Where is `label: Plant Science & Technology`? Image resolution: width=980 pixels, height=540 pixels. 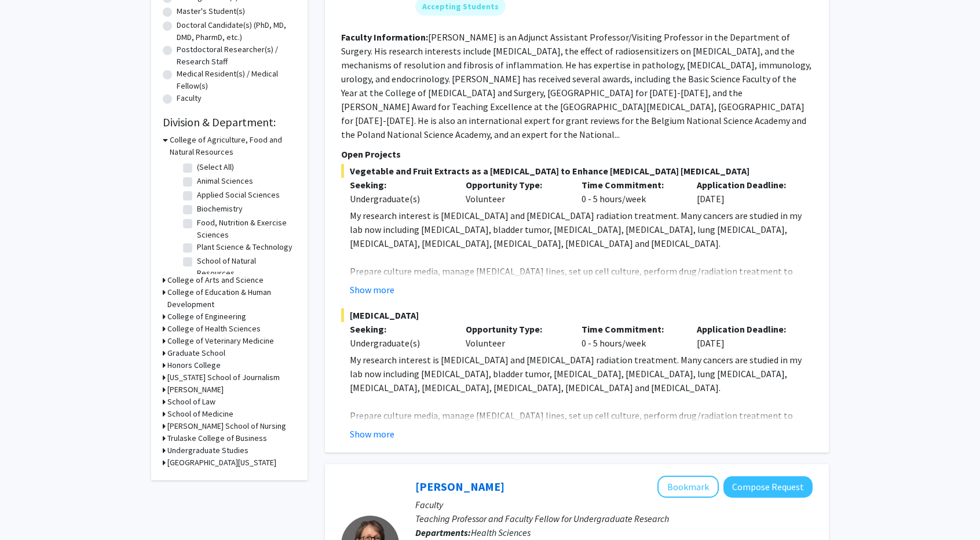 label: Plant Science & Technology is located at coordinates (244, 247).